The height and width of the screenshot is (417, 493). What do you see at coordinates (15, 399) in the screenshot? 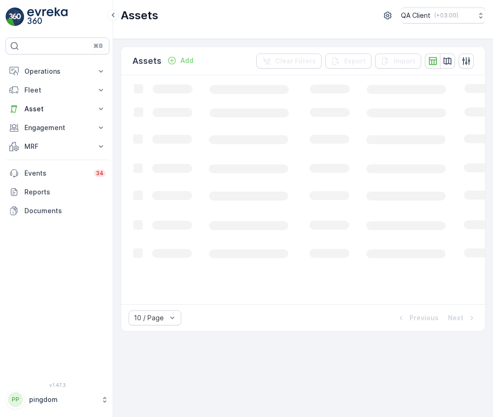
I see `div: PP` at bounding box center [15, 399].